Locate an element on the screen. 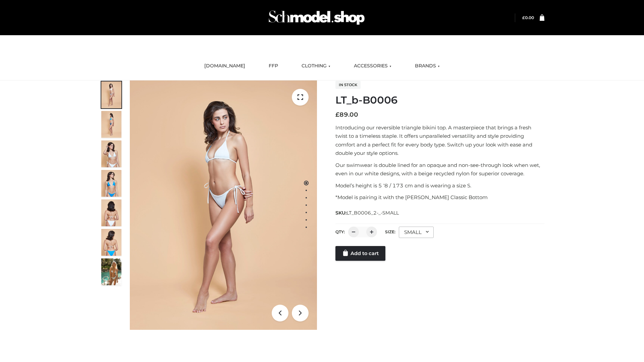 The image size is (644, 362). a: ACCESSORIES is located at coordinates (373, 66).